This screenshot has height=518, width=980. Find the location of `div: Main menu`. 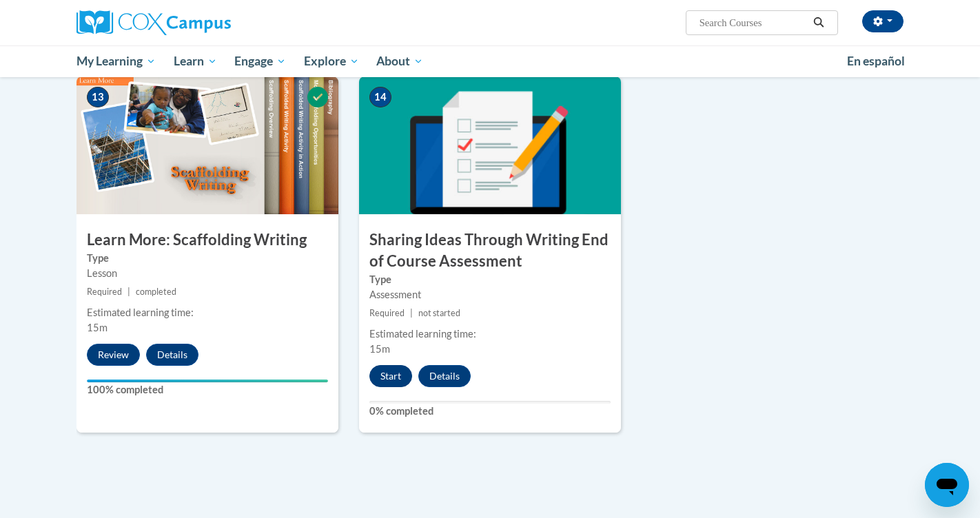

div: Main menu is located at coordinates (490, 61).